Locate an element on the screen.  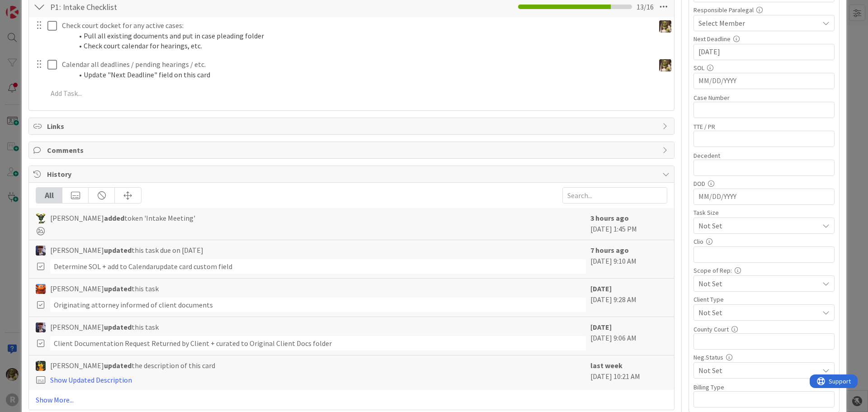
div: Originating attorney informed of client documents is located at coordinates (318, 305).